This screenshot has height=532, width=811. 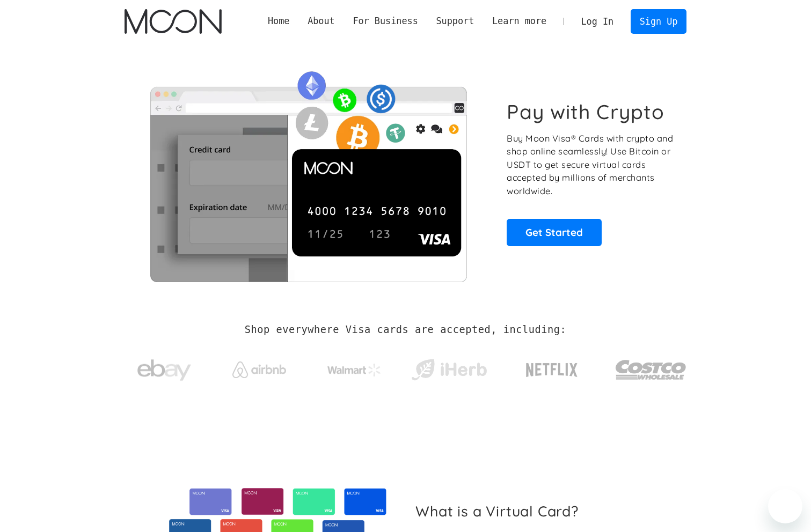 I want to click on a: Sign Up, so click(x=659, y=21).